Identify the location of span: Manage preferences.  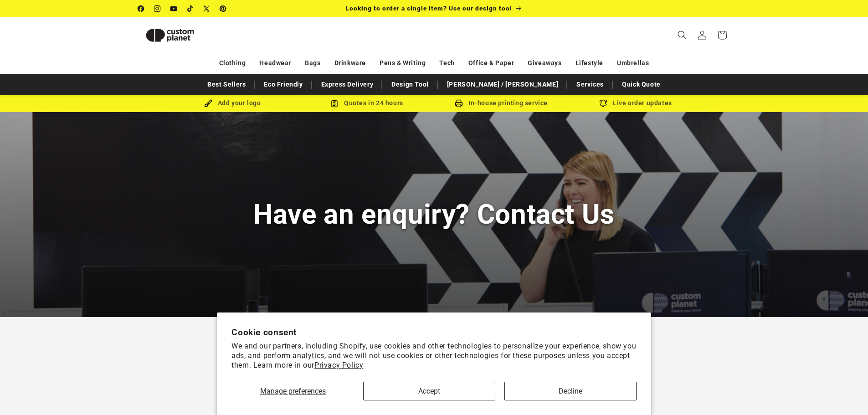
(293, 391).